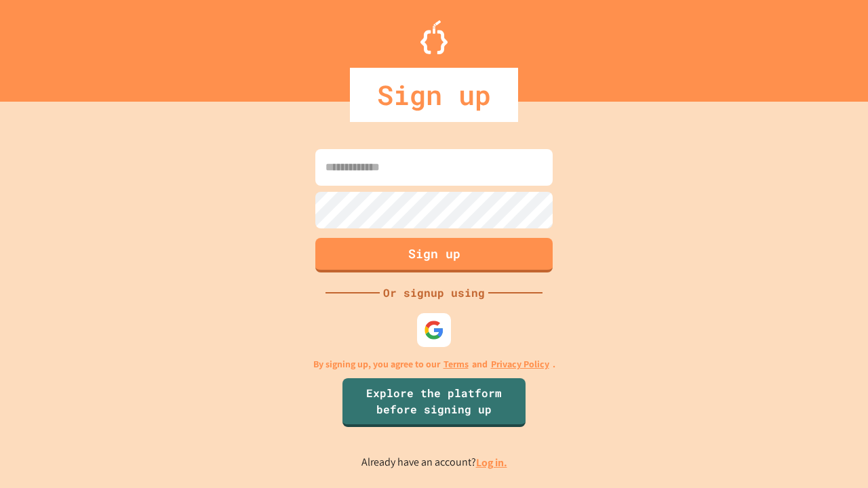 The height and width of the screenshot is (488, 868). I want to click on a: Explore the platform before signing up, so click(434, 403).